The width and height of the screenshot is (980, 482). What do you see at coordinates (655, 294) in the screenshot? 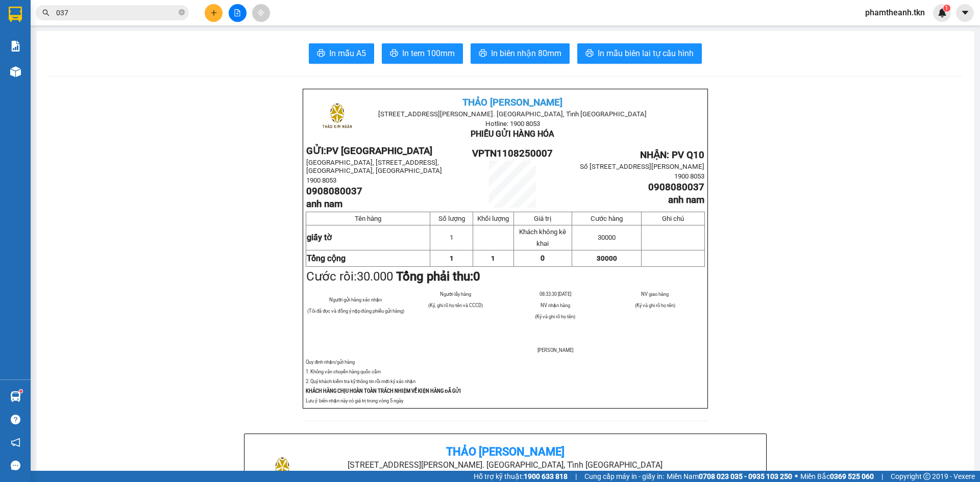
I see `span: NV giao hàng` at bounding box center [655, 294].